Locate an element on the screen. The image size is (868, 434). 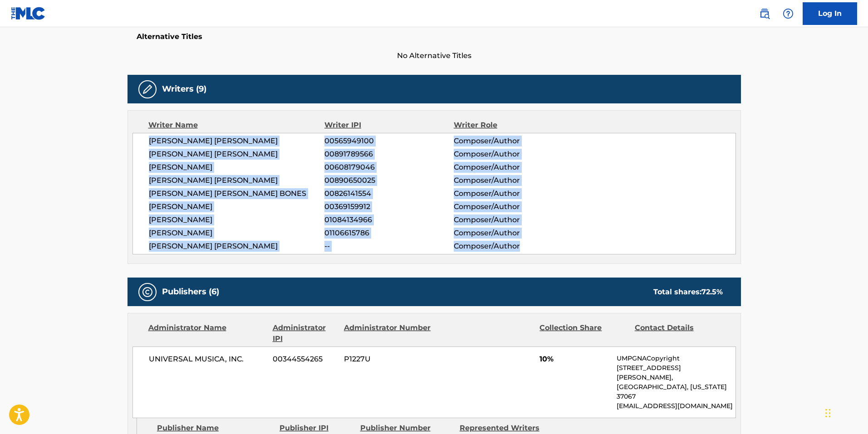
a: Log In is located at coordinates (830, 14).